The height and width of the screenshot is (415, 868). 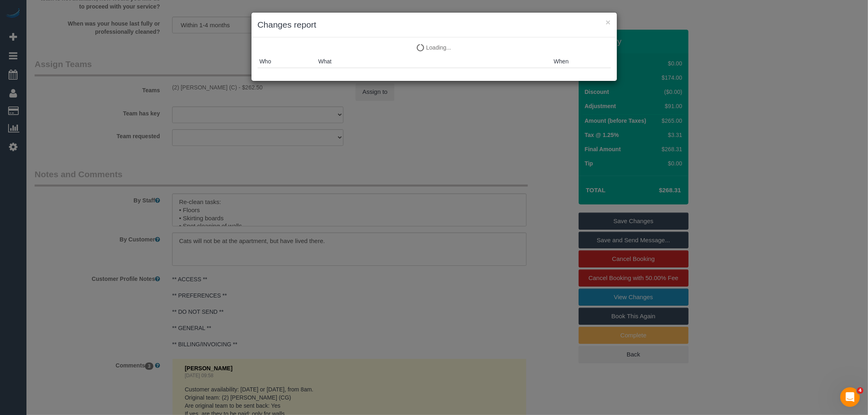 What do you see at coordinates (860, 391) in the screenshot?
I see `span: 4` at bounding box center [860, 391].